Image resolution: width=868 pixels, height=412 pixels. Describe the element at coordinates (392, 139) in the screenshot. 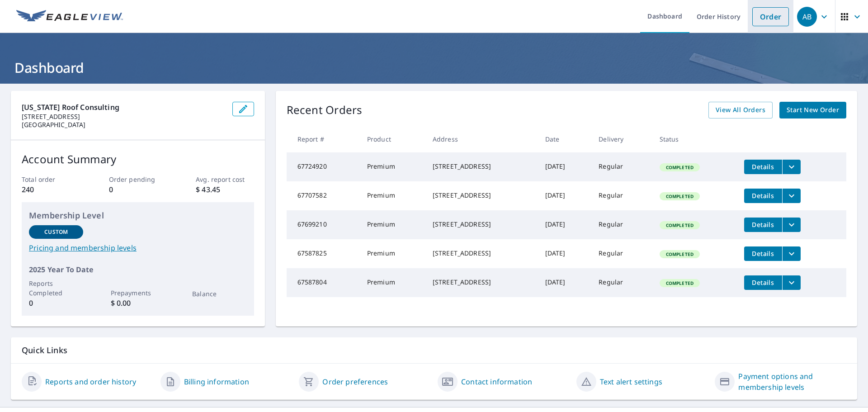

I see `th: Product` at that location.